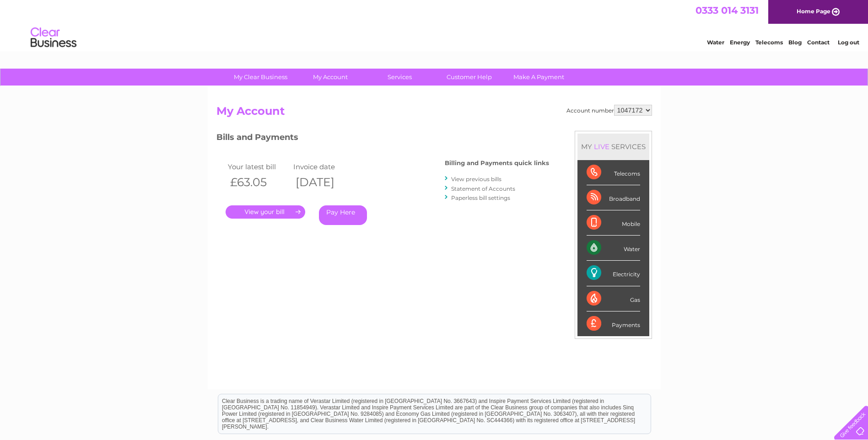  What do you see at coordinates (613, 146) in the screenshot?
I see `div: MY SERVICES` at bounding box center [613, 146].